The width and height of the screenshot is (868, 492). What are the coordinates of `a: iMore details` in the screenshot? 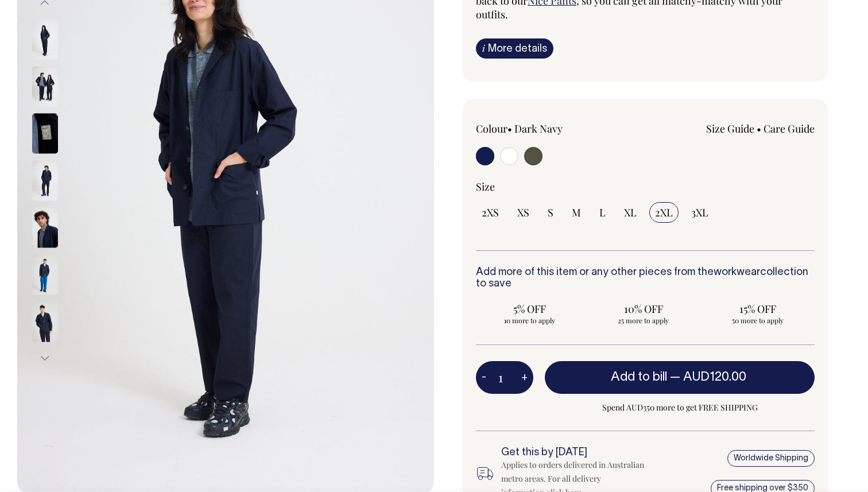 It's located at (514, 48).